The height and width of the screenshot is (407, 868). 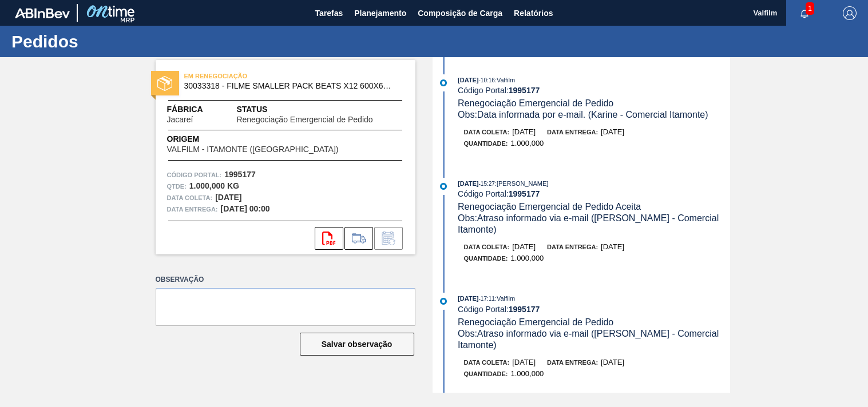 I want to click on span: Obs: Data informada por e-mail. (Karine - Comercial Itamonte), so click(x=583, y=114).